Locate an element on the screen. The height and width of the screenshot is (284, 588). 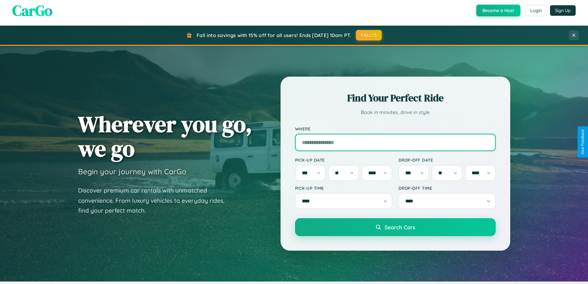
label: Pick-up Date is located at coordinates (343, 160).